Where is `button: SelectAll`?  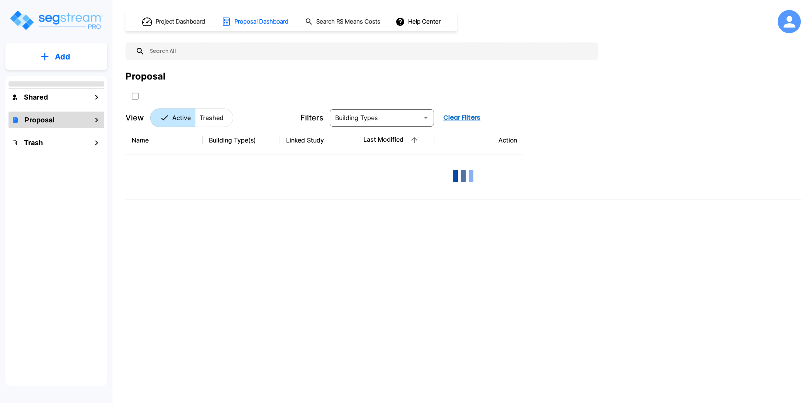
button: SelectAll is located at coordinates (135, 96).